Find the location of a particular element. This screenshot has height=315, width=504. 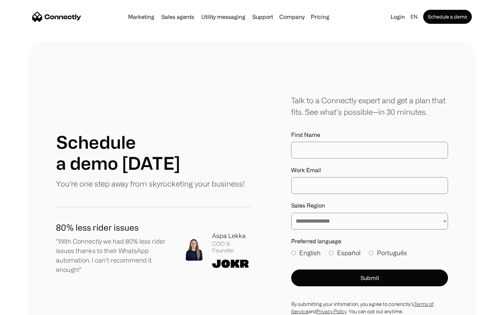

a: Support is located at coordinates (262, 17).